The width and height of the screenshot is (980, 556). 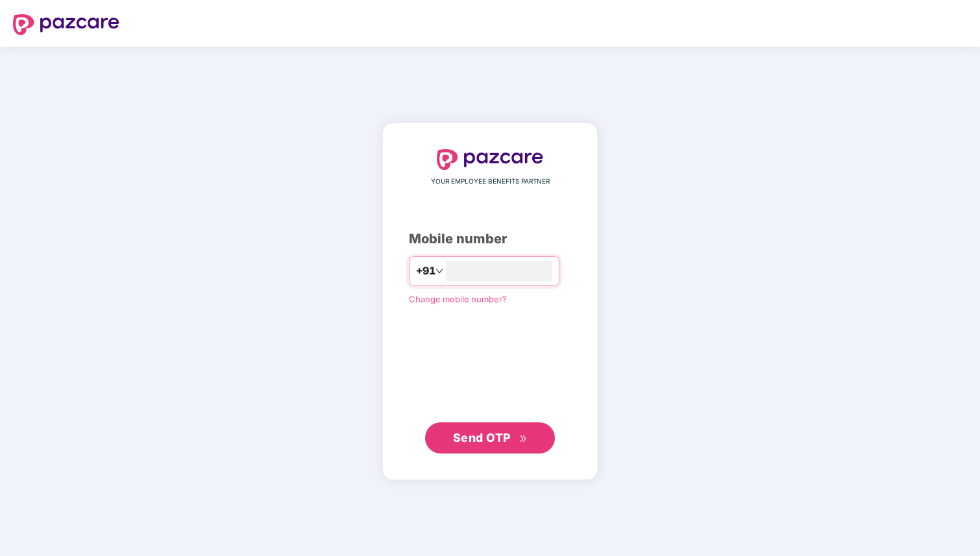 I want to click on span: +91, so click(x=425, y=271).